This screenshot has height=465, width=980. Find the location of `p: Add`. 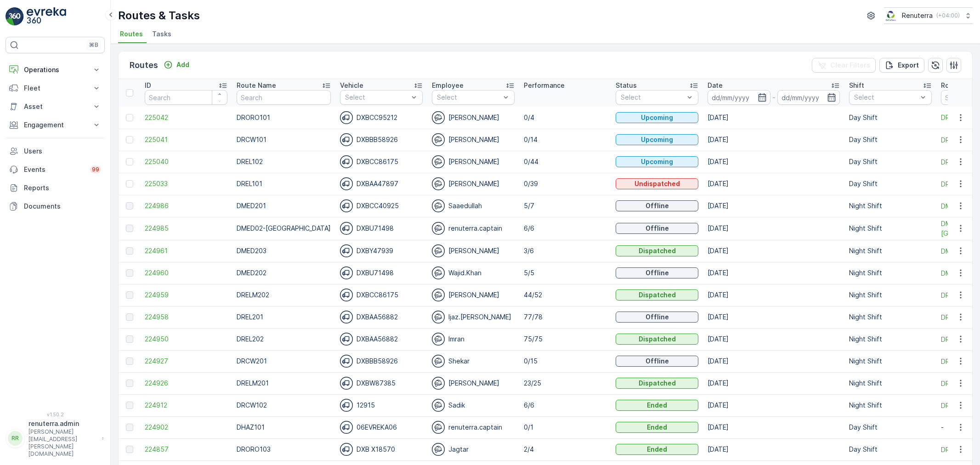

p: Add is located at coordinates (183, 65).